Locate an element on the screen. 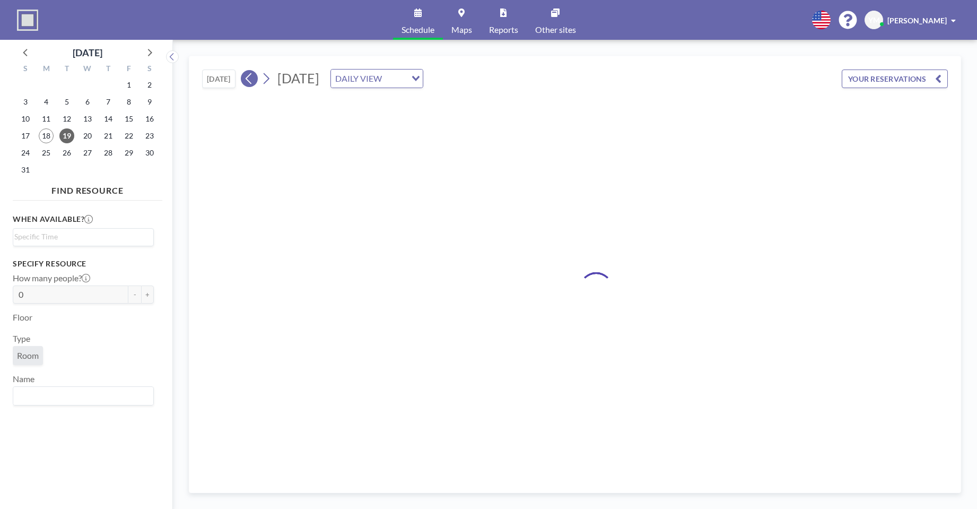 The width and height of the screenshot is (977, 509). span: Sunday, August 31, 2025 is located at coordinates (25, 170).